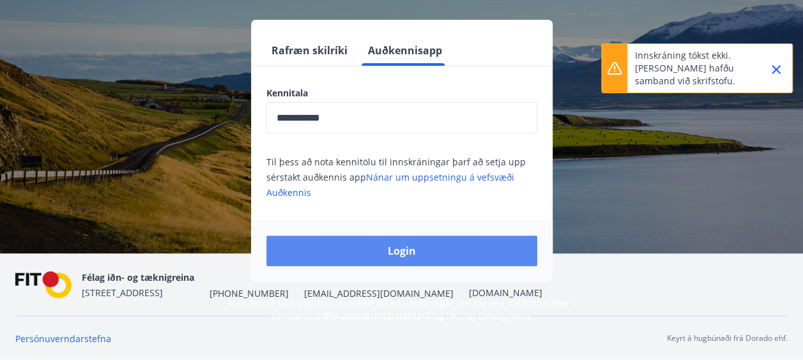  I want to click on span: Til þess að nota kennitölu til innskráningar þarf að setja upp sérstakt auðkennis app, so click(396, 177).